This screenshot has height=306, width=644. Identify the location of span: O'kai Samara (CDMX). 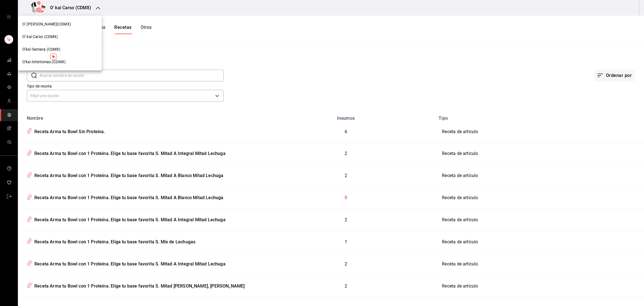
(41, 49).